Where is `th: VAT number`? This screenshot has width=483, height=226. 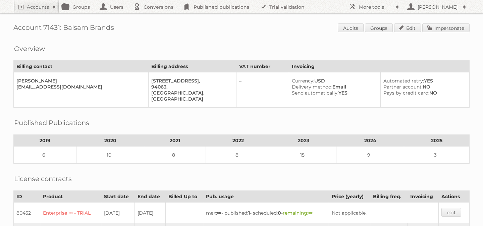
th: VAT number is located at coordinates (262, 66).